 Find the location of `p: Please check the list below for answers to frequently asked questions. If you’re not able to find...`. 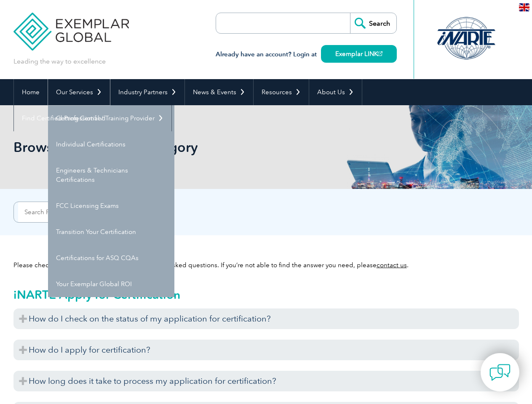

p: Please check the list below for answers to frequently asked questions. If you’re not able to find... is located at coordinates (266, 265).